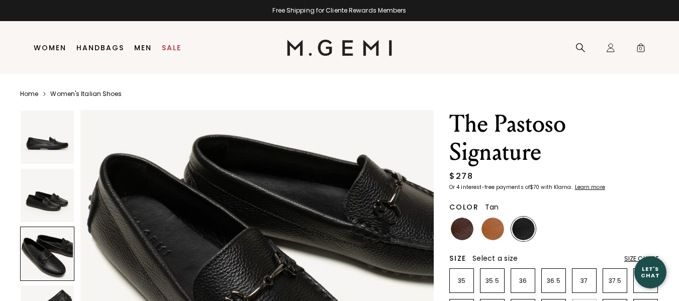 The image size is (679, 301). I want to click on a: Women's Italian Shoes, so click(86, 94).